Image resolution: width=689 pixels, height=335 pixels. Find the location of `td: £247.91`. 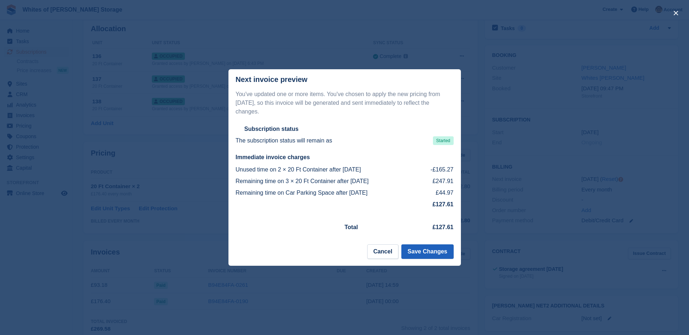

td: £247.91 is located at coordinates (437, 182).